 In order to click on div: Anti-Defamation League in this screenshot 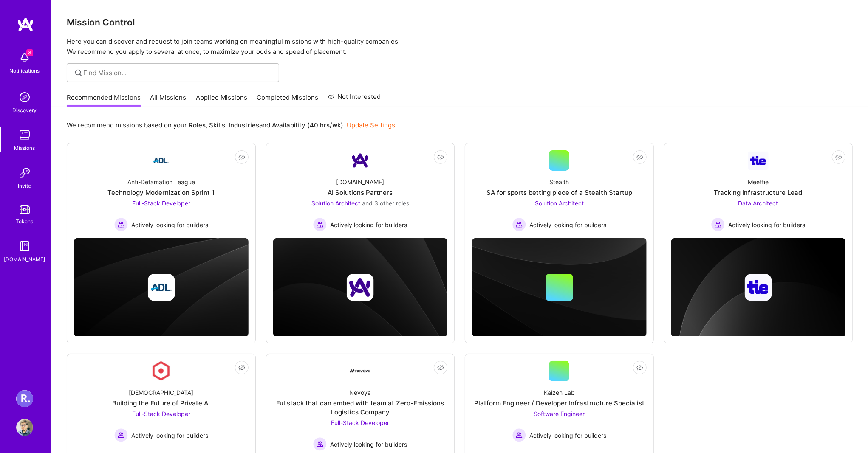, I will do `click(161, 182)`.